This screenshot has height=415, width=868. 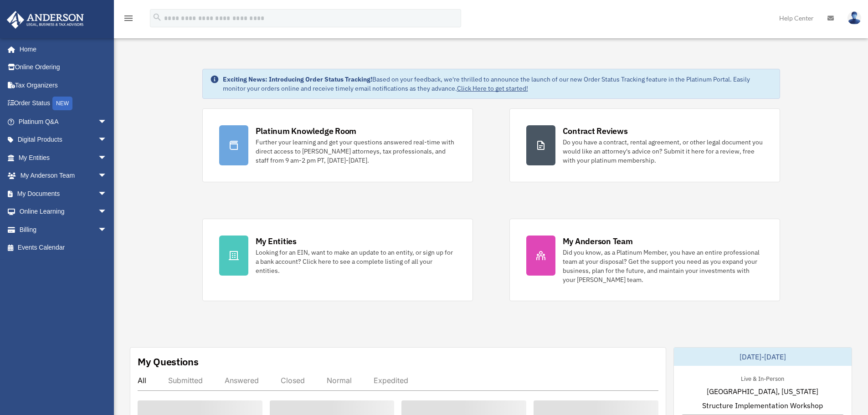 I want to click on img: User Pic, so click(x=854, y=18).